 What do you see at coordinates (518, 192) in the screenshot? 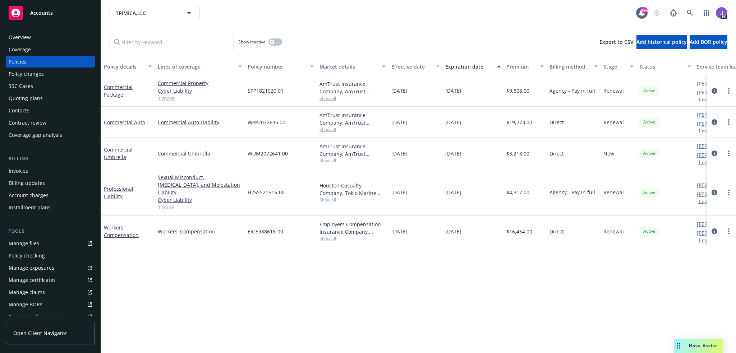
I see `span: $4,317.00` at bounding box center [518, 192].